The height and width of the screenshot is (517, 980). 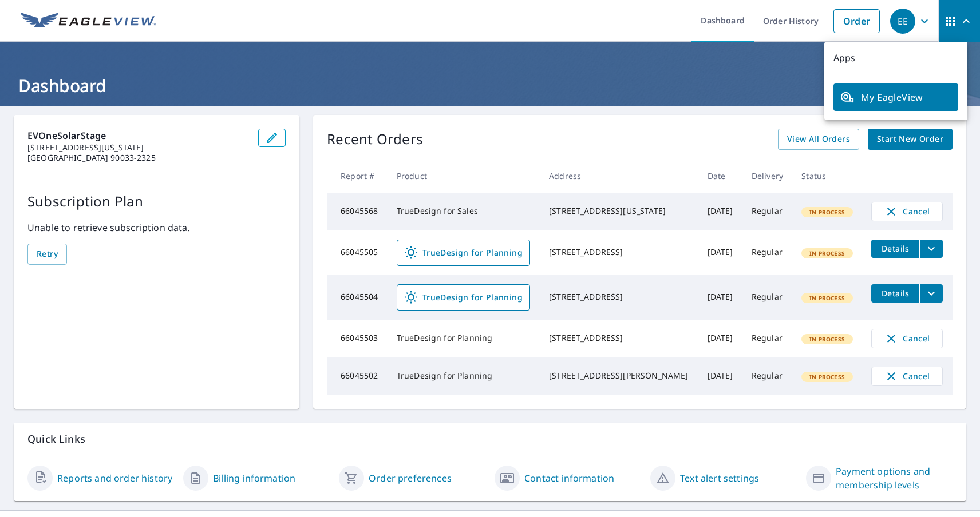 I want to click on a: Billing information, so click(x=254, y=478).